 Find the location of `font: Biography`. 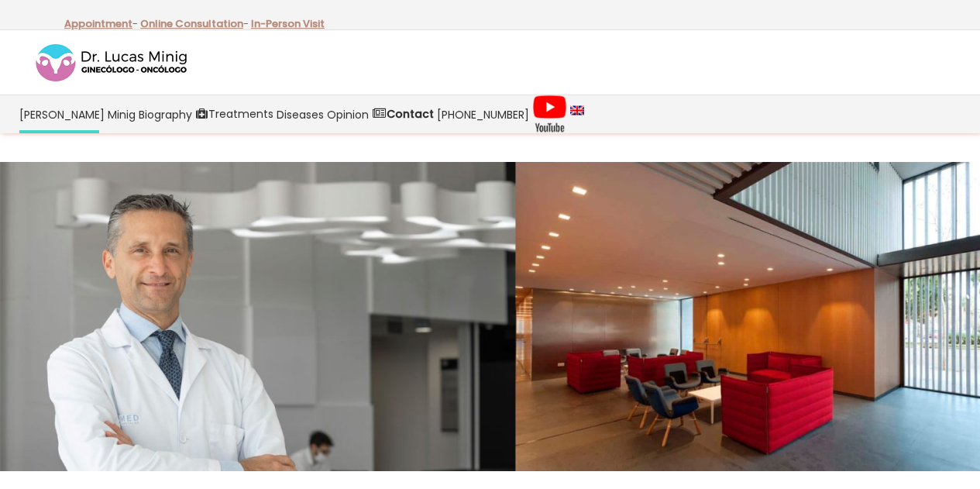

font: Biography is located at coordinates (165, 114).